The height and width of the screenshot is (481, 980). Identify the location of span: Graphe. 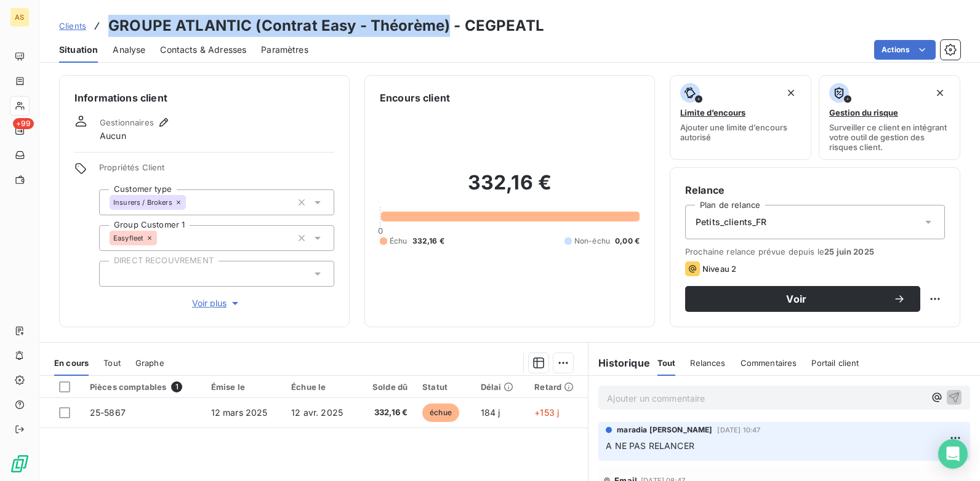
(150, 363).